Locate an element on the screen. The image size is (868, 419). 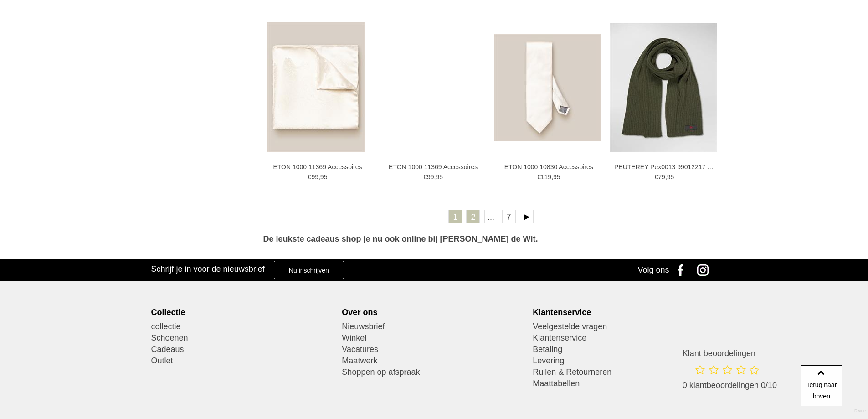
a: Instagram is located at coordinates (706, 270).